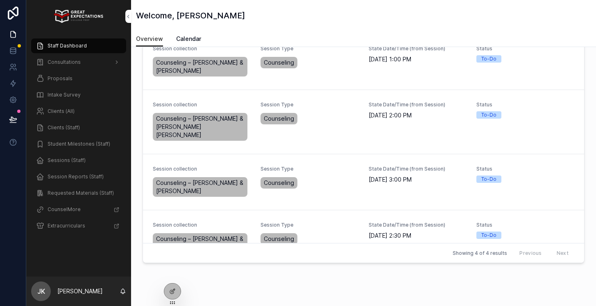  Describe the element at coordinates (79, 193) in the screenshot. I see `a: Requested Materials (Staff)` at that location.